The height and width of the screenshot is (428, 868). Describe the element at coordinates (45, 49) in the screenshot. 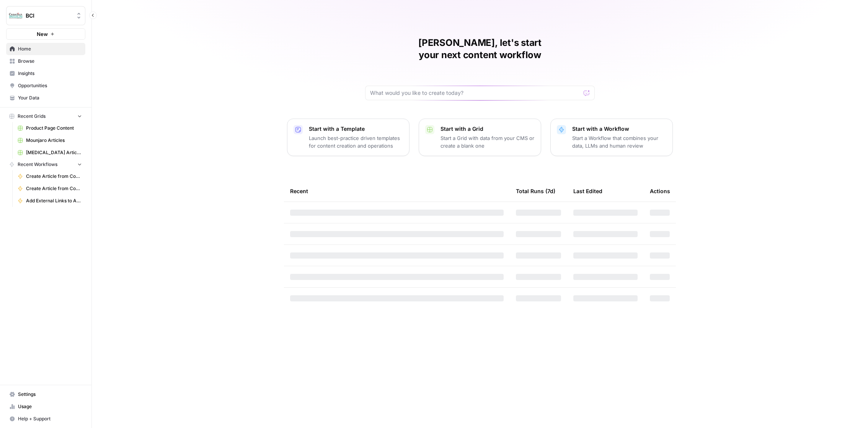

I see `a: Home` at that location.